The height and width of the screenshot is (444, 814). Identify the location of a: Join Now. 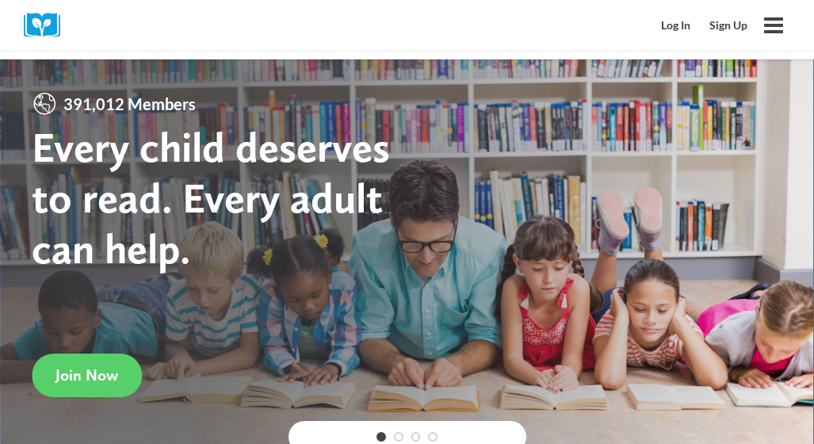
(86, 375).